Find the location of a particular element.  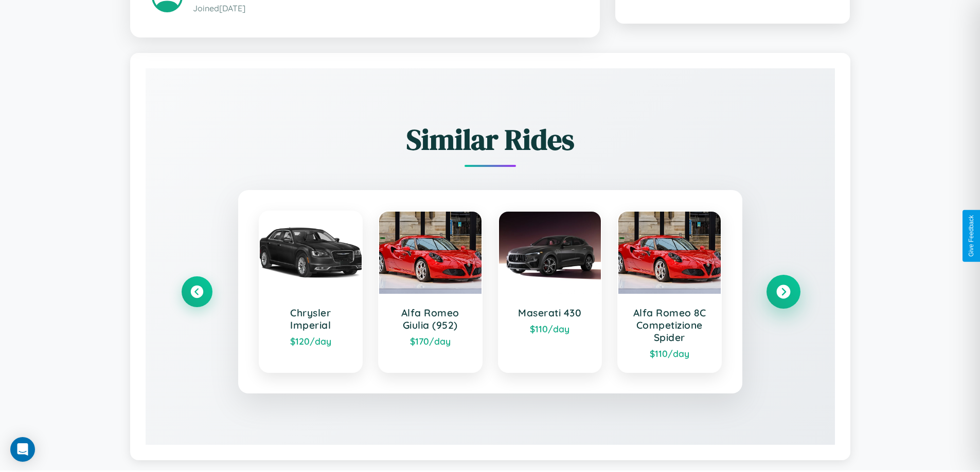

h3: Chrysler Imperial is located at coordinates (310, 319).